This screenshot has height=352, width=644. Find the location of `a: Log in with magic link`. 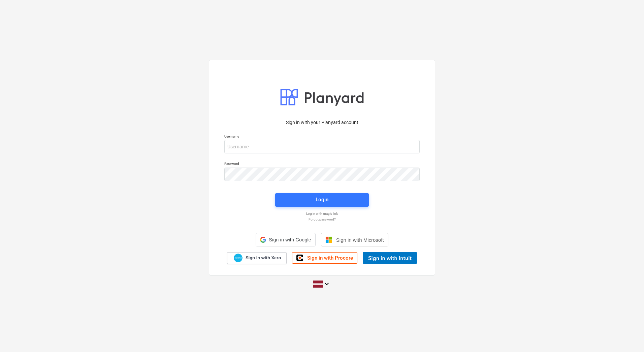

a: Log in with magic link is located at coordinates (322, 213).